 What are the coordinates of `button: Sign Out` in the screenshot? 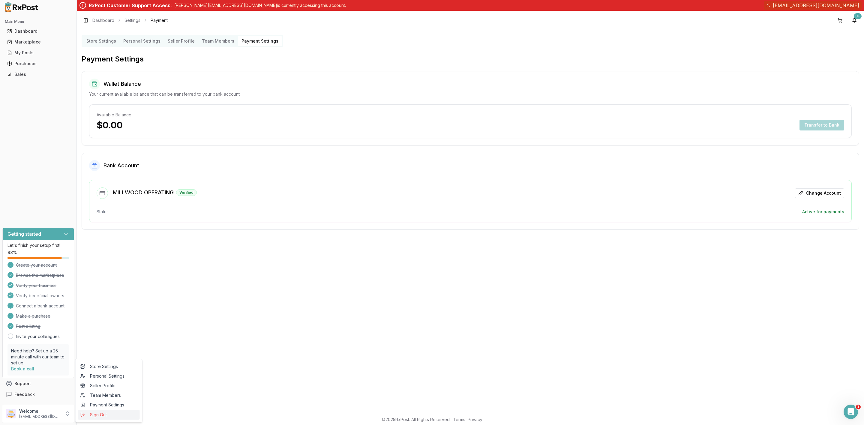 It's located at (109, 415).